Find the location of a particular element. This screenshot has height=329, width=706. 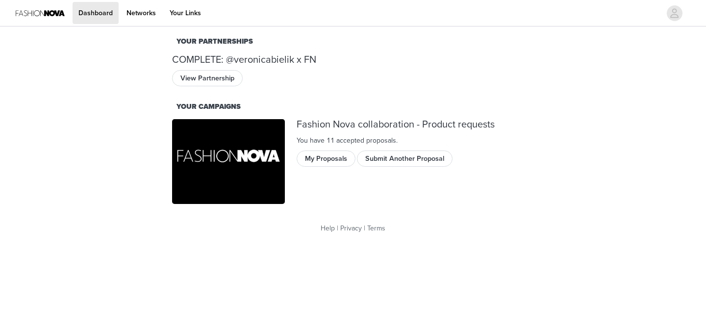

a: Your Links is located at coordinates (185, 13).